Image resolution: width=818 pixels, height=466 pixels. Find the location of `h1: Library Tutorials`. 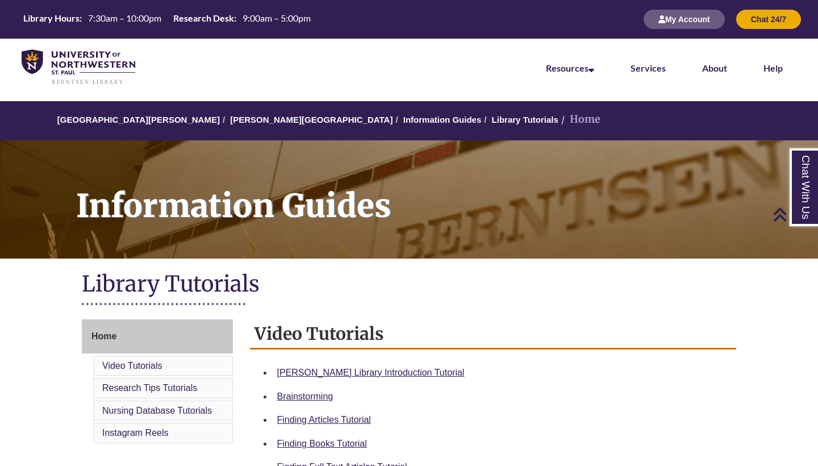

h1: Library Tutorials is located at coordinates (409, 285).